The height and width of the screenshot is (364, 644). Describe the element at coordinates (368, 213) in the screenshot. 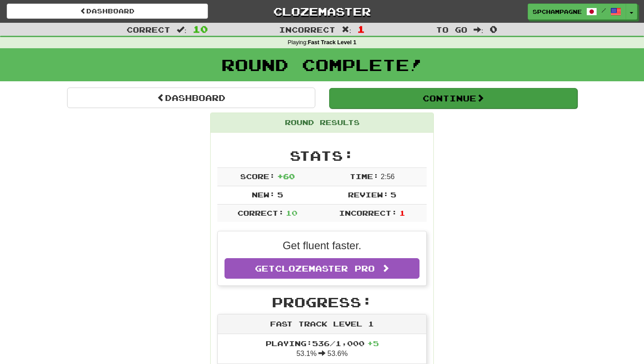

I see `span: Incorrect:` at that location.